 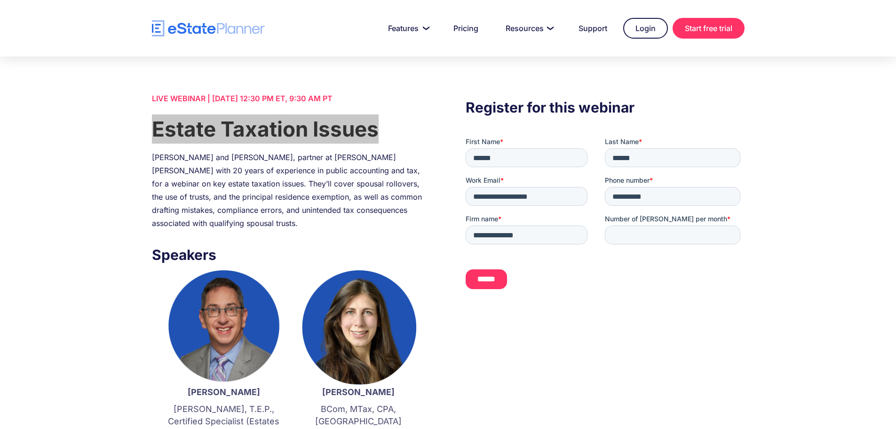 What do you see at coordinates (528, 28) in the screenshot?
I see `a: Resources` at bounding box center [528, 28].